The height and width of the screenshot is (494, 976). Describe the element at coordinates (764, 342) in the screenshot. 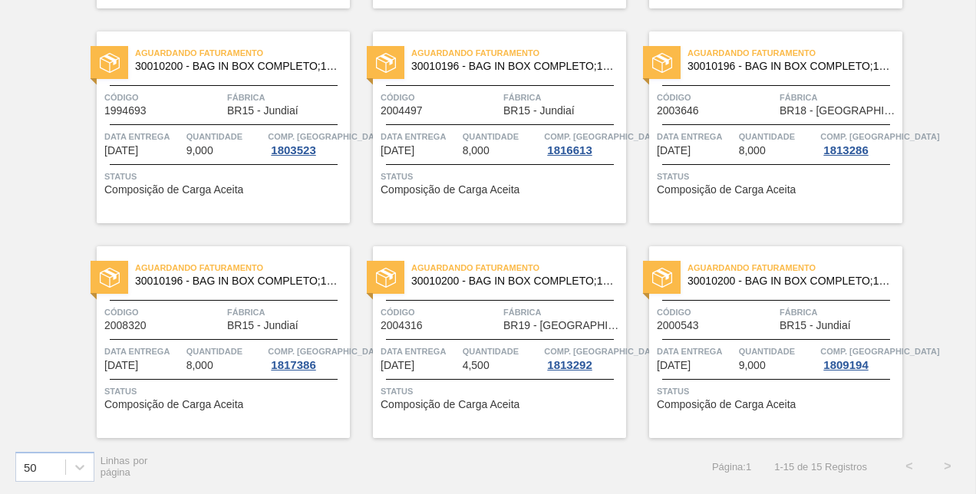

I see `a: statusAguardando Faturamento30010200 - BAG IN BOX COMPLETO;18L;DIET;;Código2000543FábricaBR15 - J...` at that location.